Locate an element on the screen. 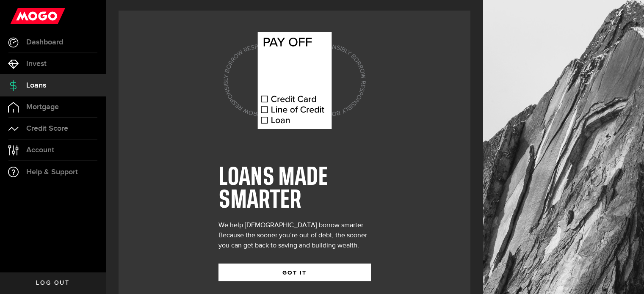 This screenshot has height=294, width=644. span: Log out is located at coordinates (52, 283).